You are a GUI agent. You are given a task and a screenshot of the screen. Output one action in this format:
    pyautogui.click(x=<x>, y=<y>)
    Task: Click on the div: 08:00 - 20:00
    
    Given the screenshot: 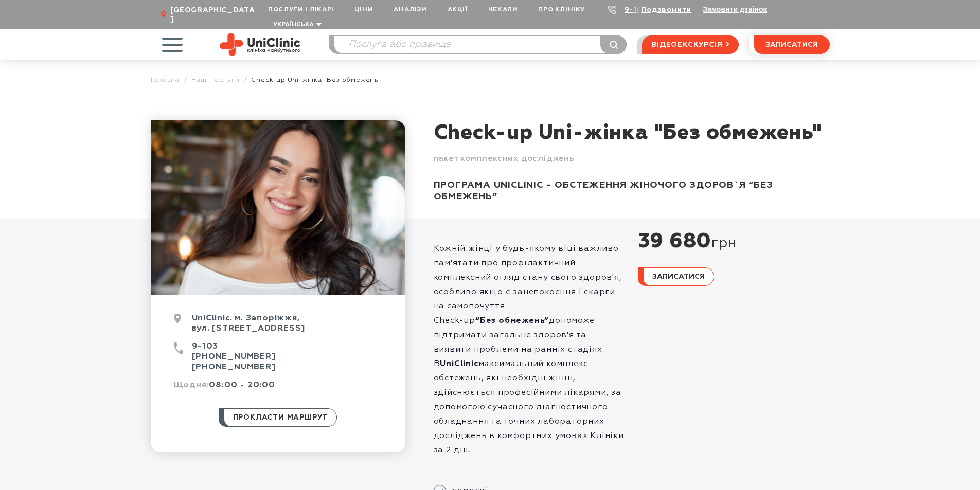 What is the action you would take?
    pyautogui.click(x=278, y=389)
    